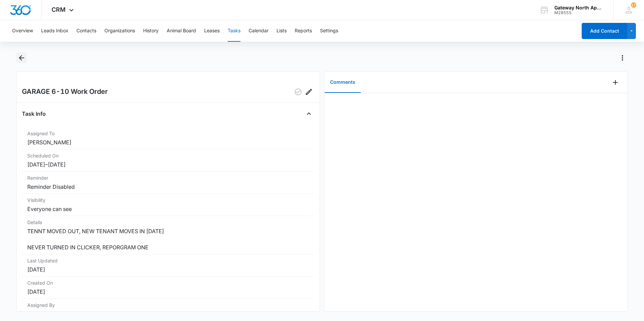 This screenshot has height=321, width=644. What do you see at coordinates (64, 92) in the screenshot?
I see `h2: GARAGE 6-10 Work Order` at bounding box center [64, 92].